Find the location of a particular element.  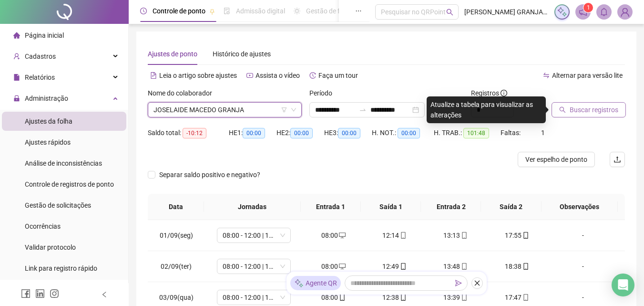

div: 12:49 is located at coordinates (395, 266).